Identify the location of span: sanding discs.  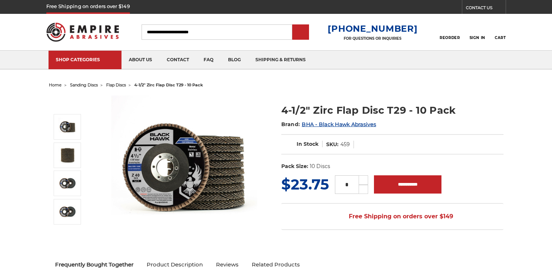
(84, 85).